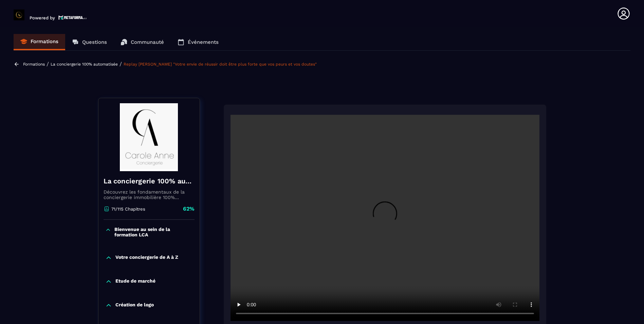  What do you see at coordinates (72, 18) in the screenshot?
I see `img: logo` at bounding box center [72, 18].